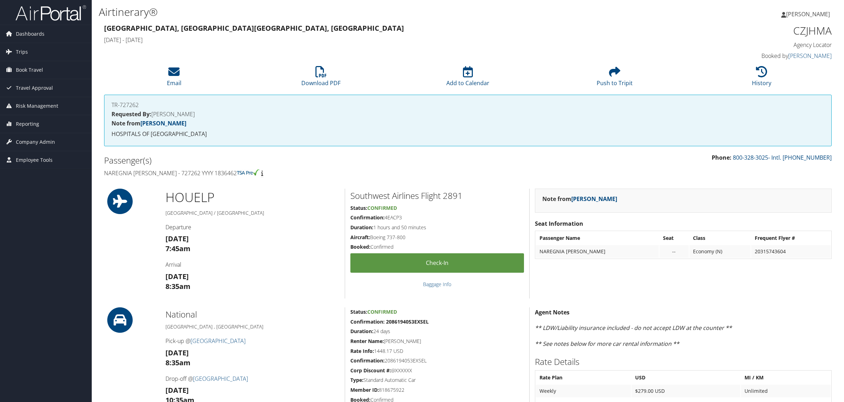  I want to click on td: 20315743604, so click(791, 251).